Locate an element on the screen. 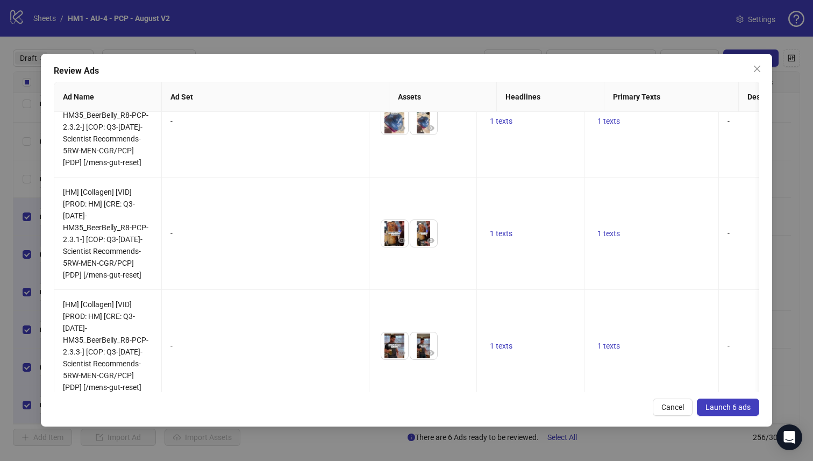 This screenshot has height=461, width=813. button: Cancel is located at coordinates (673, 407).